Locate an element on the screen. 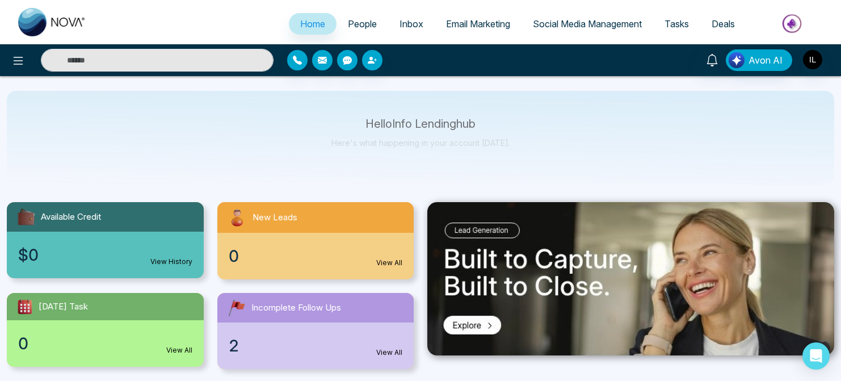 Image resolution: width=841 pixels, height=381 pixels. img: Market-place.gif is located at coordinates (792, 23).